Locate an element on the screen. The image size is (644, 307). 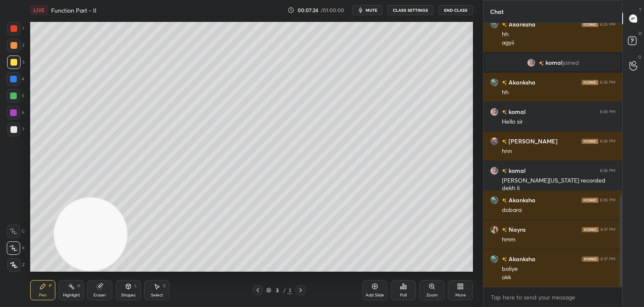
div: Eraser is located at coordinates (99, 295).